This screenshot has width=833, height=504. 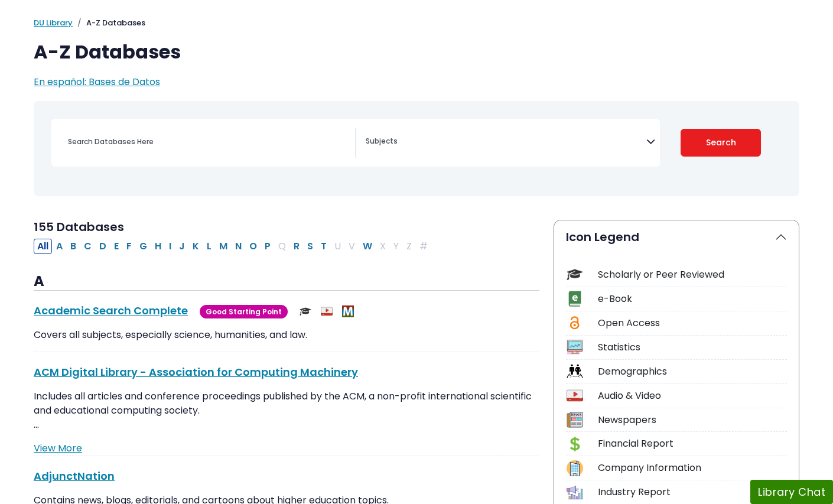 What do you see at coordinates (693, 323) in the screenshot?
I see `div: Open Access` at bounding box center [693, 323].